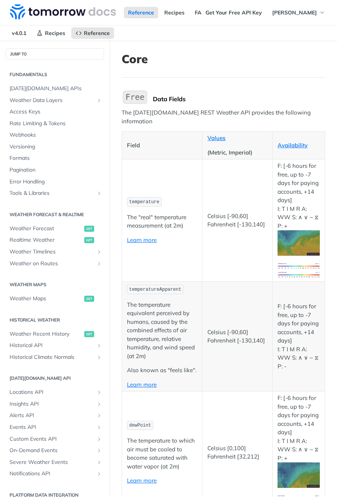  What do you see at coordinates (155, 289) in the screenshot?
I see `code: temperatureApparent` at bounding box center [155, 289].